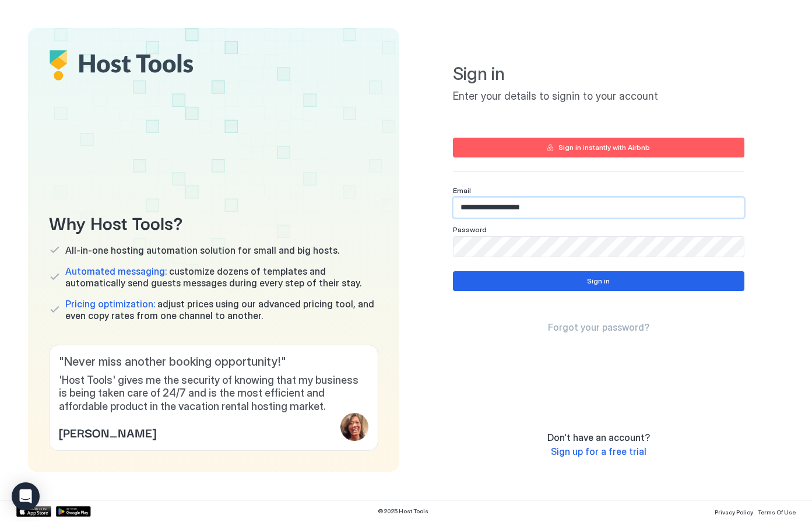 The width and height of the screenshot is (812, 522). What do you see at coordinates (734, 512) in the screenshot?
I see `span: Privacy Policy` at bounding box center [734, 512].